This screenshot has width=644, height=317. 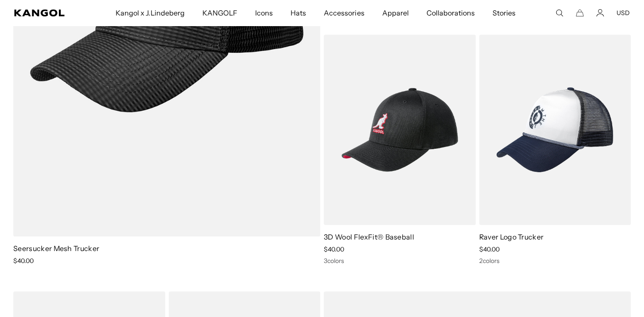 I want to click on a: Seersucker Mesh Trucker, so click(x=56, y=248).